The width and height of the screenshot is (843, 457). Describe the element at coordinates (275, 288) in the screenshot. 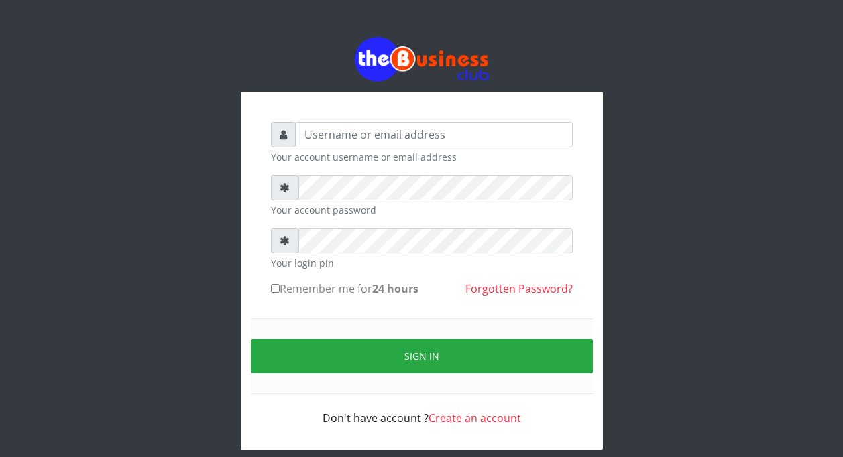

I see `input: Remember me for24 hours` at that location.